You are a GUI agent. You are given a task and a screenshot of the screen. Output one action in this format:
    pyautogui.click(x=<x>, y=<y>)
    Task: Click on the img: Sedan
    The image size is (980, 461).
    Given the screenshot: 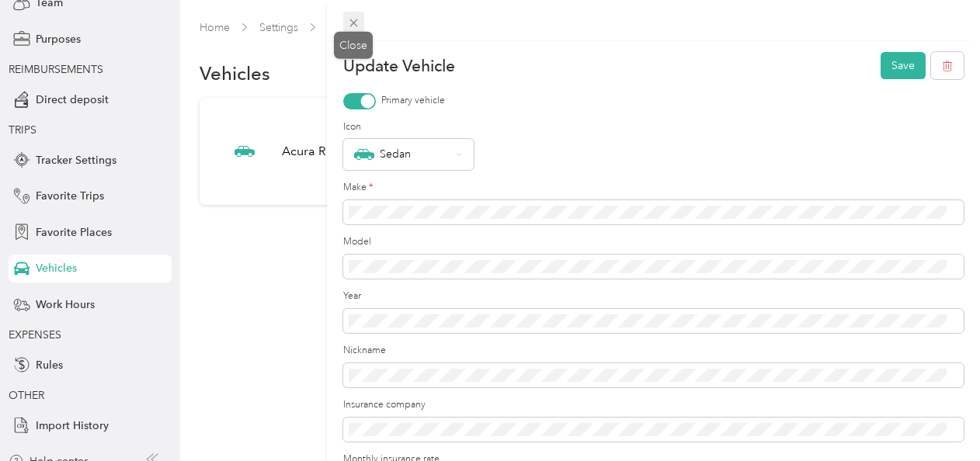 What is the action you would take?
    pyautogui.click(x=364, y=154)
    